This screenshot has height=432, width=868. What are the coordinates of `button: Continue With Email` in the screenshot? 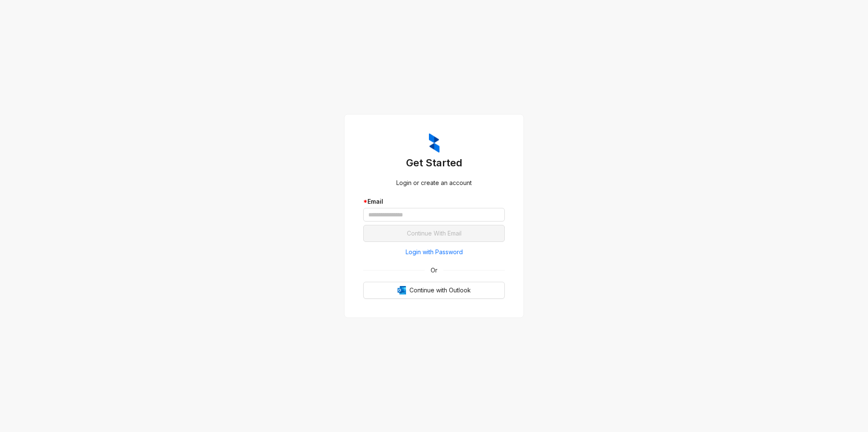 It's located at (434, 233).